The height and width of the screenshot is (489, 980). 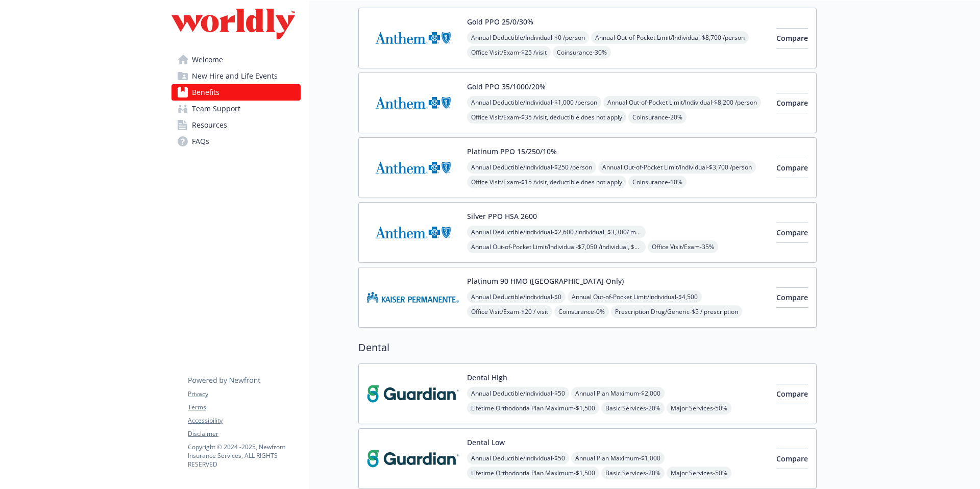 What do you see at coordinates (509, 312) in the screenshot?
I see `span: Office Visit/Exam - $20 / visit` at bounding box center [509, 312].